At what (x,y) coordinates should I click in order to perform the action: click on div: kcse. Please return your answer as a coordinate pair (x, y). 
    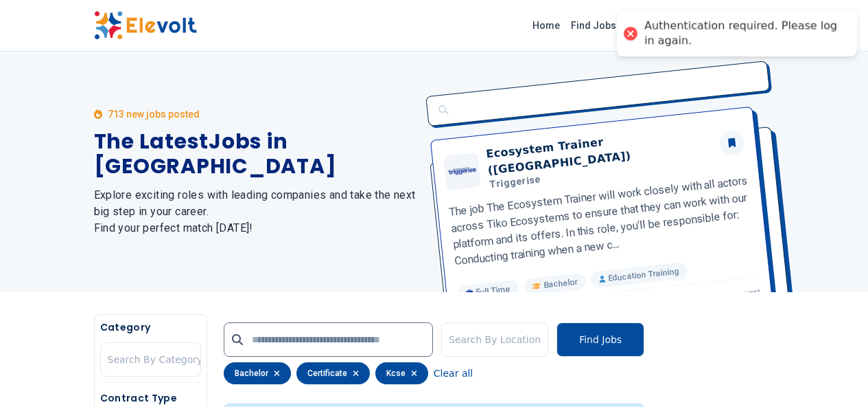
    Looking at the image, I should click on (401, 373).